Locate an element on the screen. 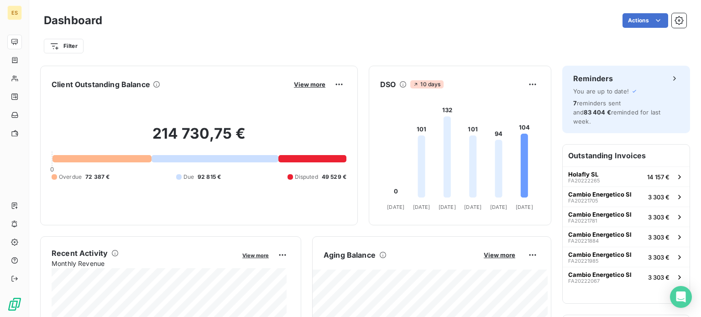 Image resolution: width=701 pixels, height=317 pixels. span: FA20221705 is located at coordinates (583, 201).